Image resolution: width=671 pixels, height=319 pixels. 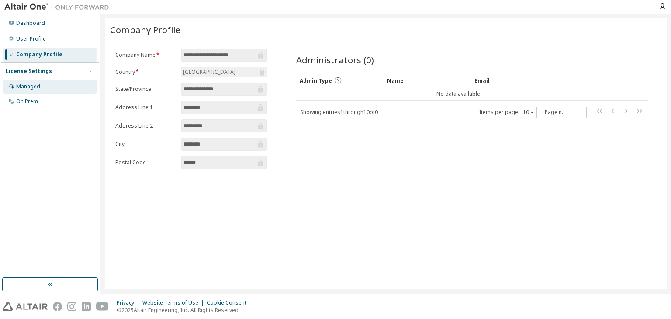 I want to click on span: Admin Type, so click(x=316, y=80).